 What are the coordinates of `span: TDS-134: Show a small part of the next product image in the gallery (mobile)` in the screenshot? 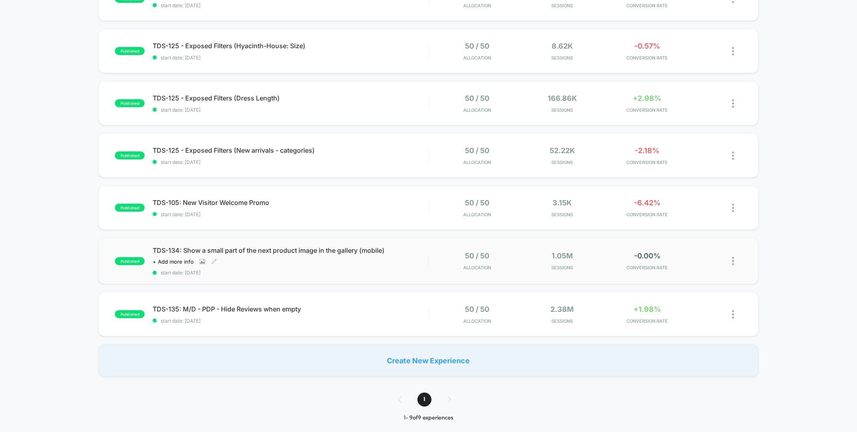 It's located at (290, 250).